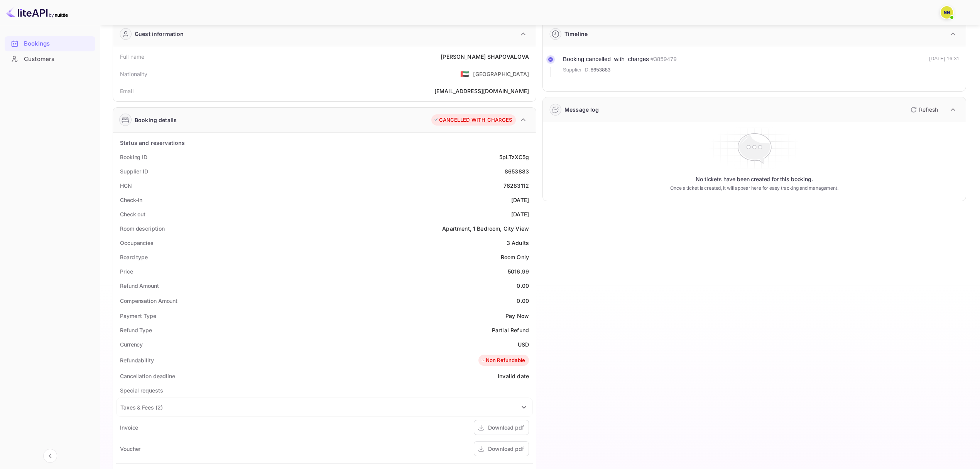 Image resolution: width=980 pixels, height=469 pixels. I want to click on div: Board type, so click(134, 257).